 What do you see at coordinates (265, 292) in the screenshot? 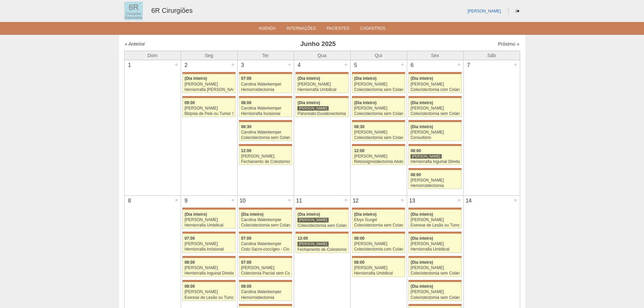
I see `a: 08:00 Carolina Waterkemper Hemorroidectomia` at bounding box center [265, 292].